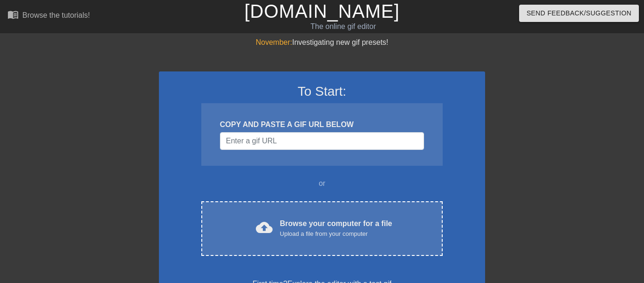  I want to click on input: Username, so click(322, 141).